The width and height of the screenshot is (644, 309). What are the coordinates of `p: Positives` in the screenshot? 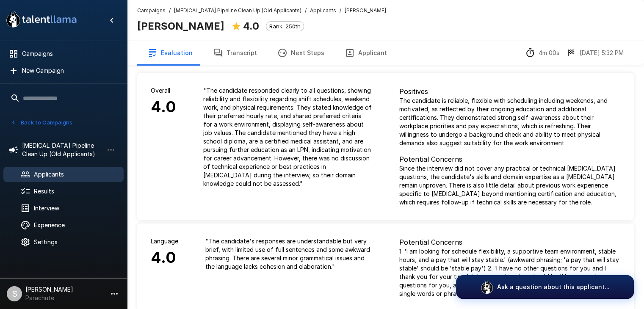 It's located at (510, 91).